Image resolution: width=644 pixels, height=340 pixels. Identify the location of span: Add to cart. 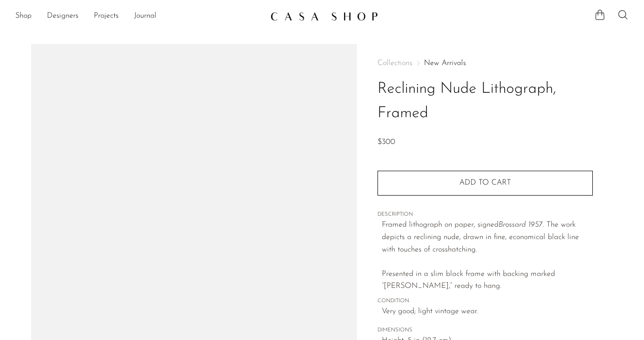
(485, 183).